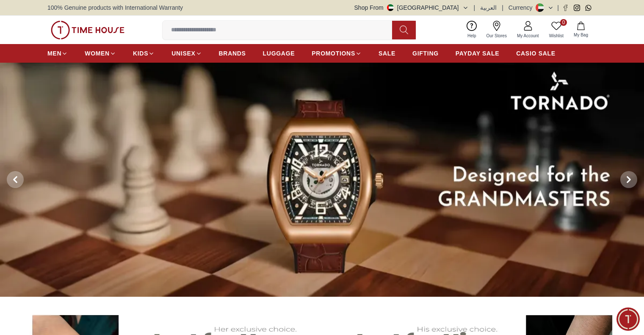 The height and width of the screenshot is (335, 644). Describe the element at coordinates (581, 30) in the screenshot. I see `button: My Bag` at that location.